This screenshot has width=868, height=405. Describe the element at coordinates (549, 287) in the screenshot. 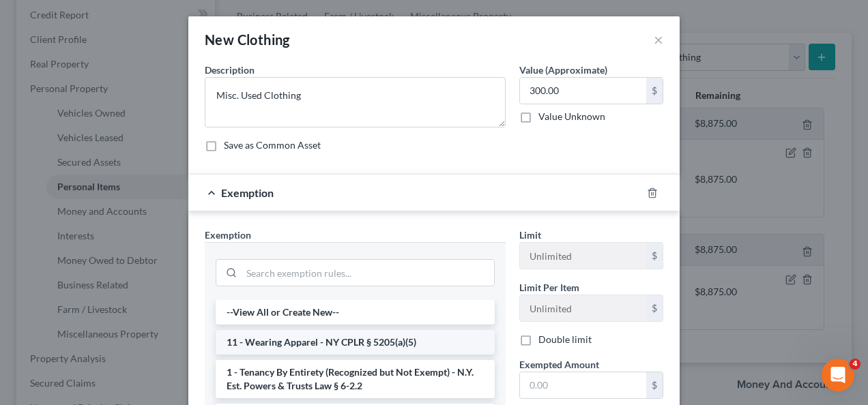

I see `label: Limit Per Item` at that location.